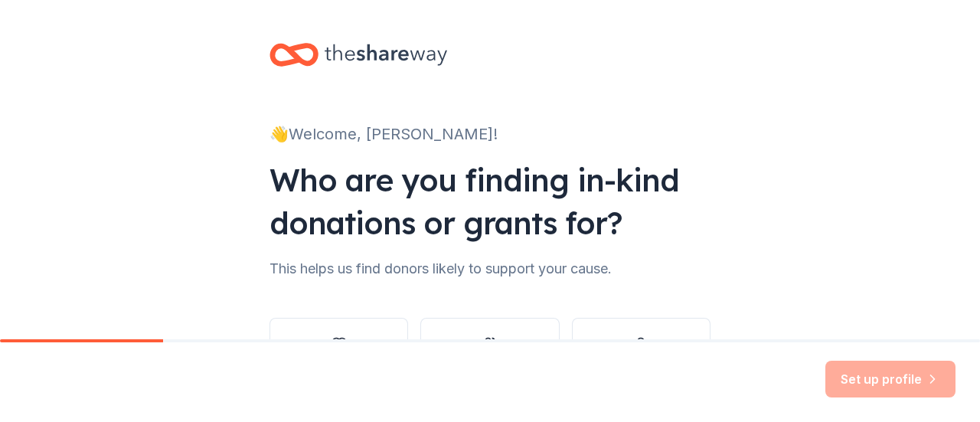  Describe the element at coordinates (490, 201) in the screenshot. I see `div: Who are you finding in-kind donations or grants for?` at that location.